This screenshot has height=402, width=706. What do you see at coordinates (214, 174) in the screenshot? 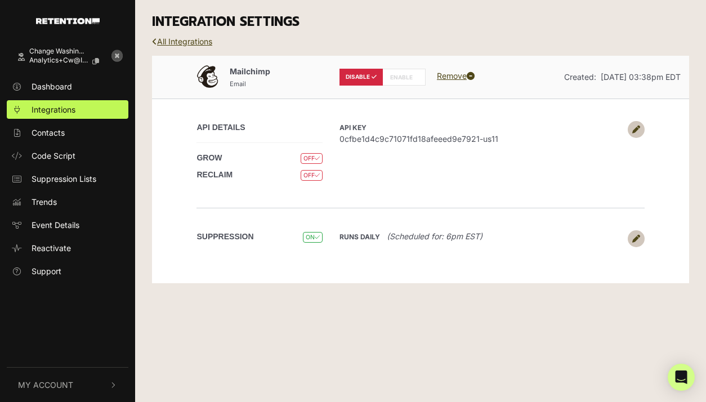
I see `label: RECLAIM` at bounding box center [214, 174].